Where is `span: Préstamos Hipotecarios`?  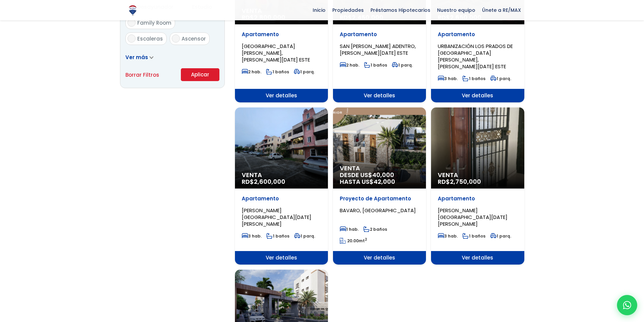 span: Préstamos Hipotecarios is located at coordinates (400, 10).